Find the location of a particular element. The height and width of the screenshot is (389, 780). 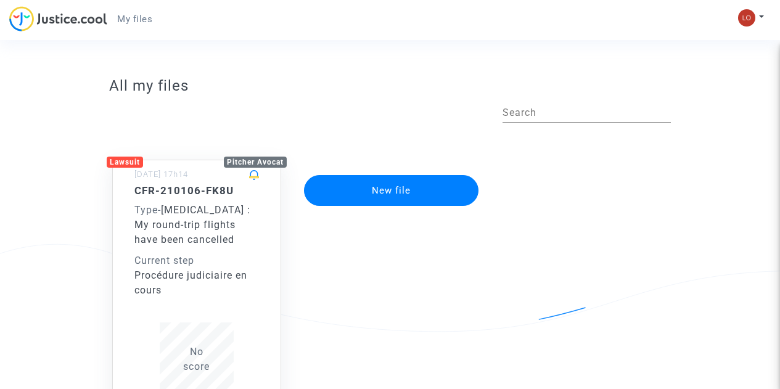

h3: All my files is located at coordinates (390, 86).